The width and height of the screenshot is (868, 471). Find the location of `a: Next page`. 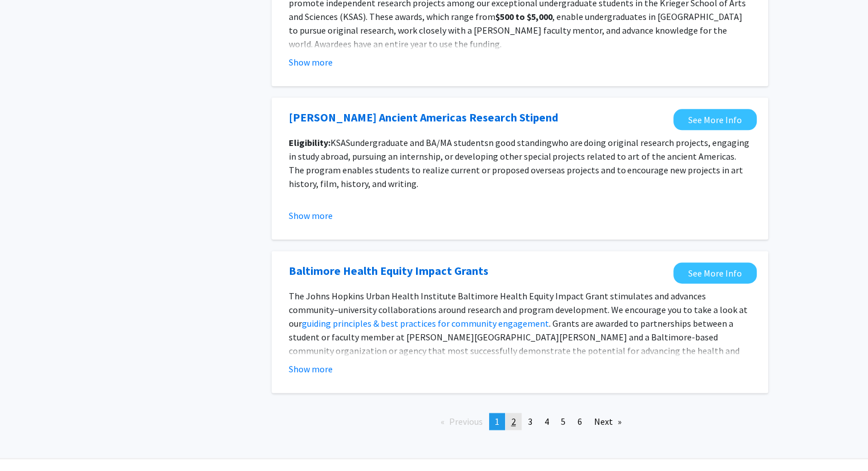

a: Next page is located at coordinates (608, 421).